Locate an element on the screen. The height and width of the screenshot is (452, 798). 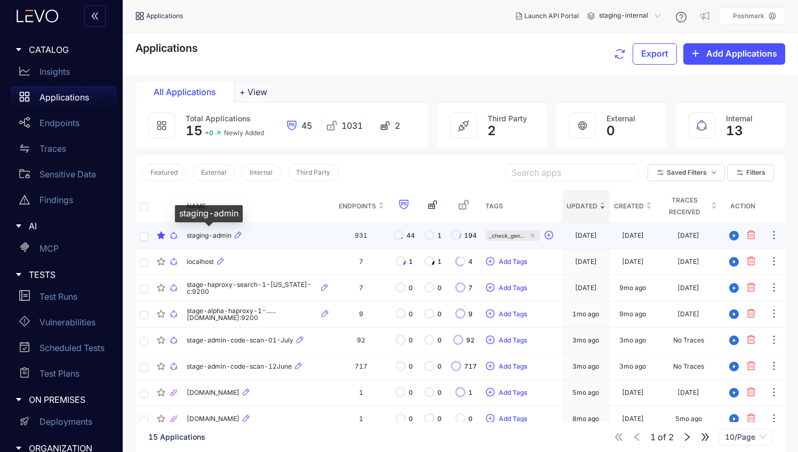
div: TESTS is located at coordinates (61, 274).